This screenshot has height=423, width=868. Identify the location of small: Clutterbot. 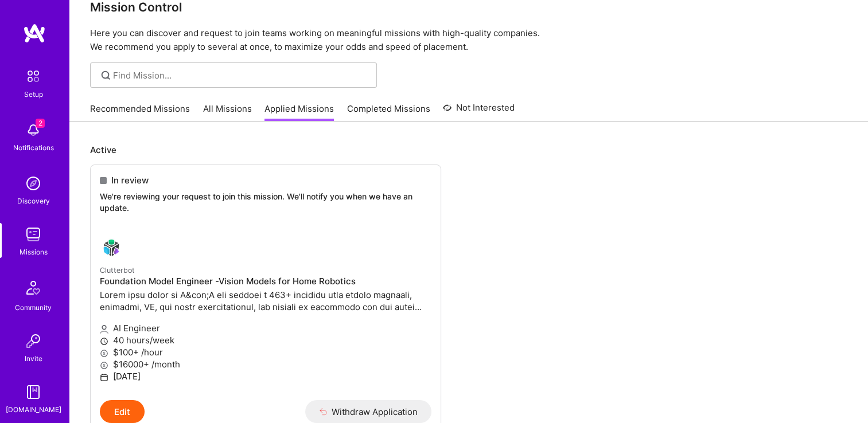
(117, 270).